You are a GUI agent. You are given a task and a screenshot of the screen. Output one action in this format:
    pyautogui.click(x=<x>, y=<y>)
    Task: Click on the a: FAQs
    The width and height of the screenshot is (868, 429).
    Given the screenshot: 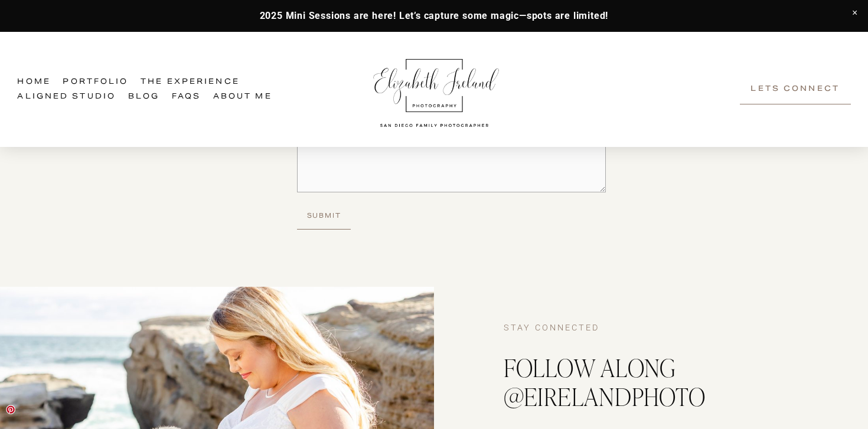 What is the action you would take?
    pyautogui.click(x=186, y=97)
    